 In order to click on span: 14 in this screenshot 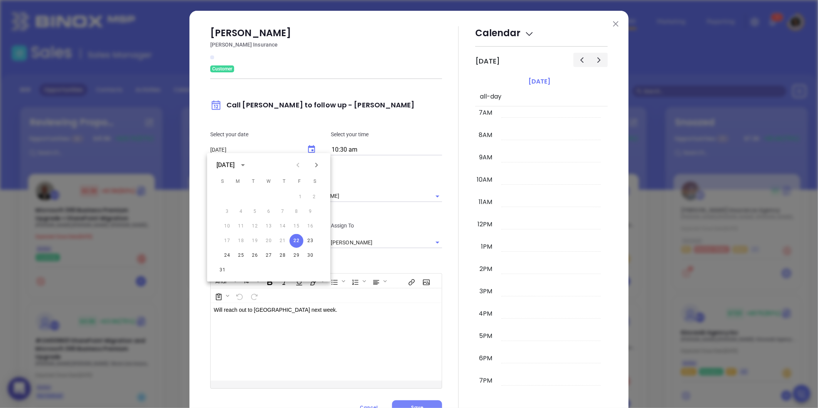, I will do `click(247, 280)`.